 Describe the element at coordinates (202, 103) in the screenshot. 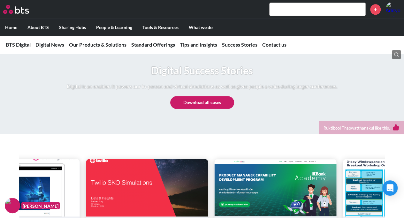

I see `a: Download all cases` at that location.